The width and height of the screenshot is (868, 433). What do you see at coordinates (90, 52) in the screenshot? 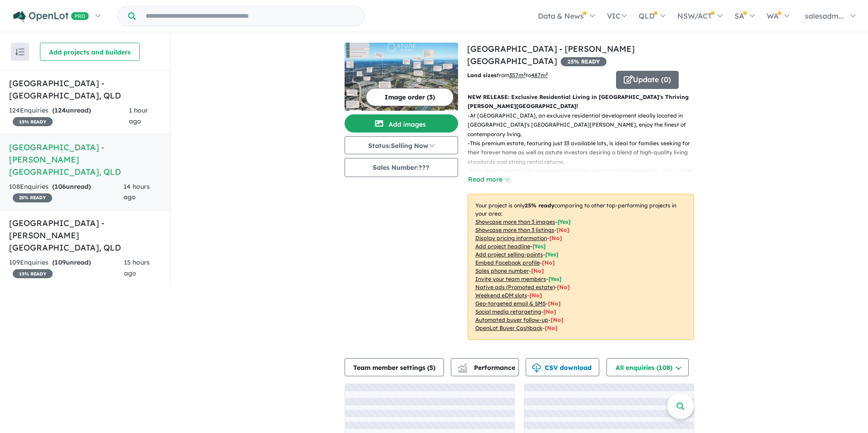
I see `button: Add projects and builders` at bounding box center [90, 52].